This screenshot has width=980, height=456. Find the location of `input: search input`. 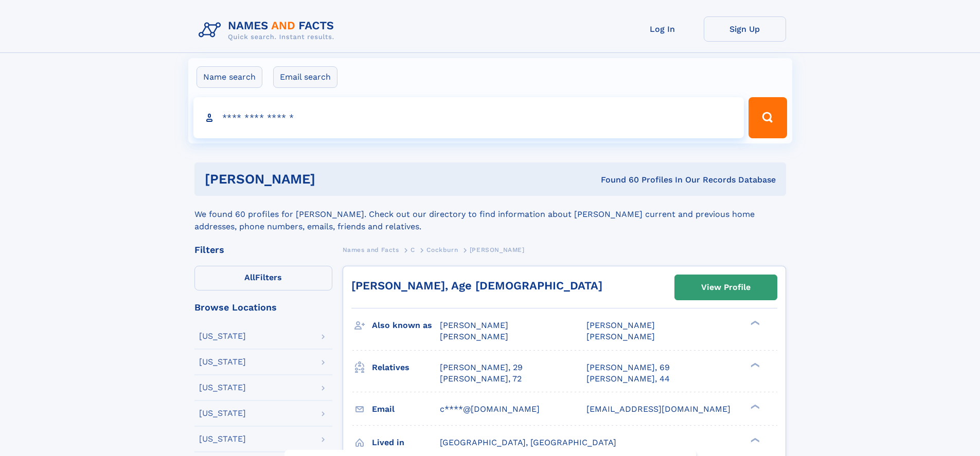

input: search input is located at coordinates (469, 118).